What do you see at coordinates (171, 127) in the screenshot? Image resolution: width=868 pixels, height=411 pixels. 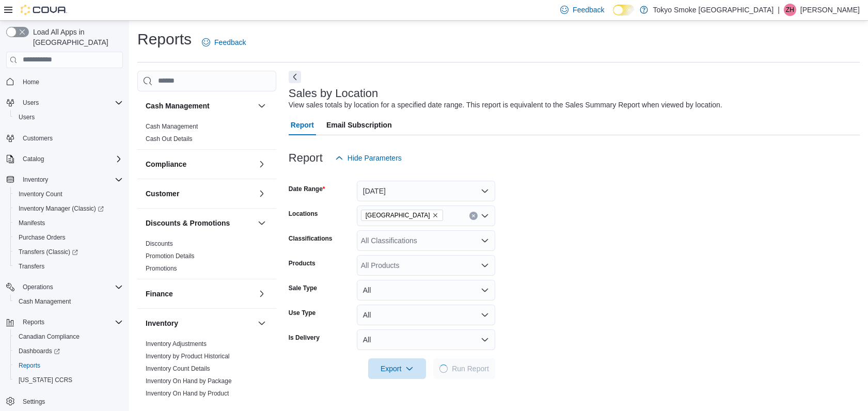 I see `span: Cash Management` at bounding box center [171, 127].